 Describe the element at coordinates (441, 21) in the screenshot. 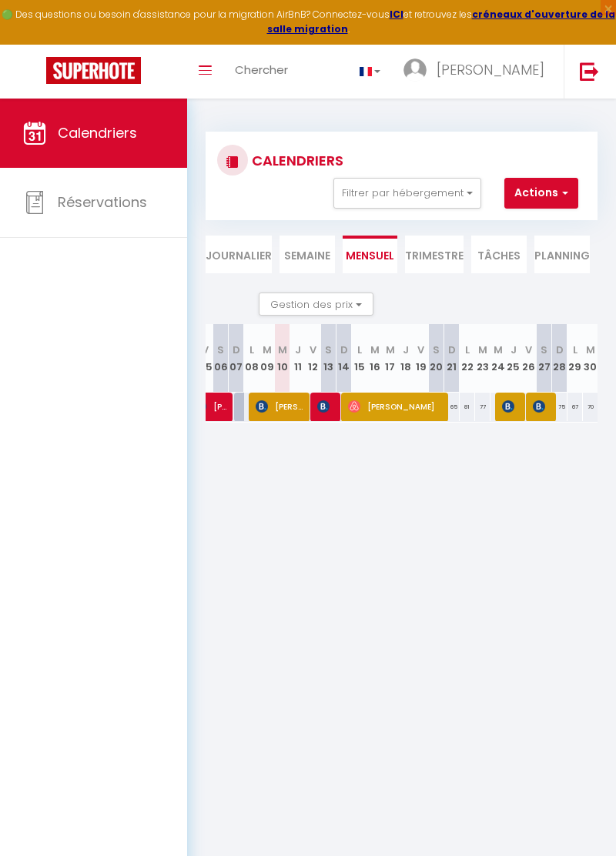

I see `a: créneaux d'ouverture de la salle migration` at that location.